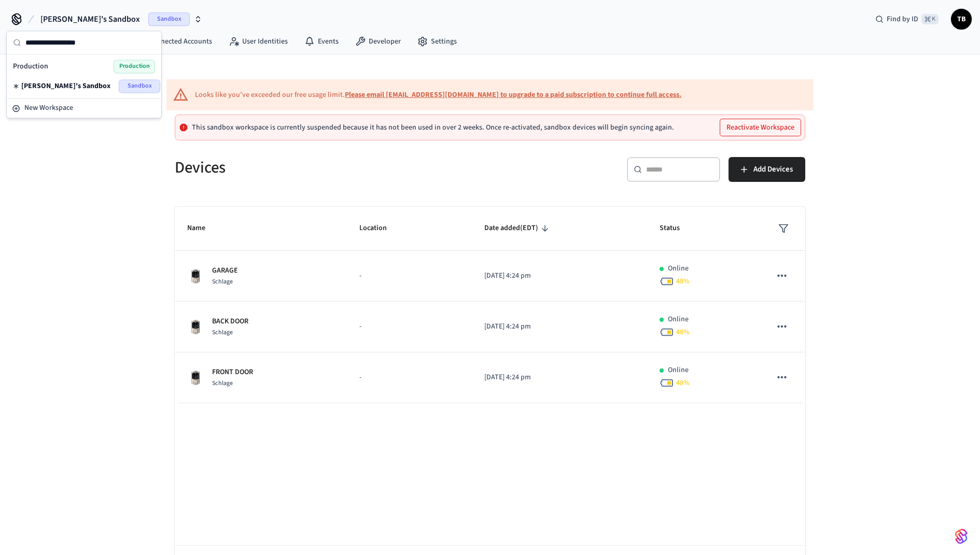 This screenshot has height=555, width=980. I want to click on span: Add Devices, so click(773, 170).